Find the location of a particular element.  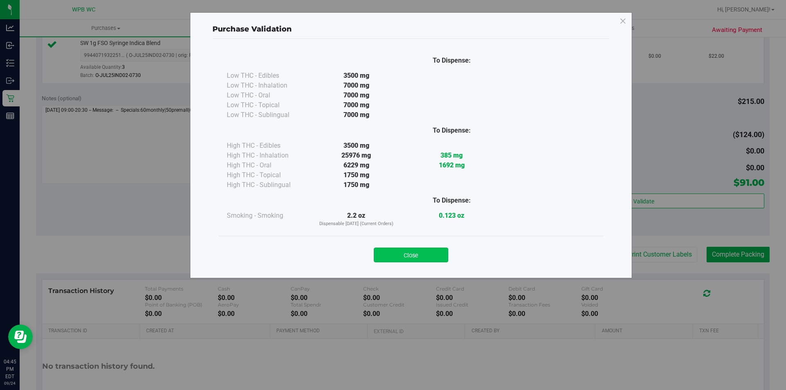

span: Purchase Validation is located at coordinates (252, 29).